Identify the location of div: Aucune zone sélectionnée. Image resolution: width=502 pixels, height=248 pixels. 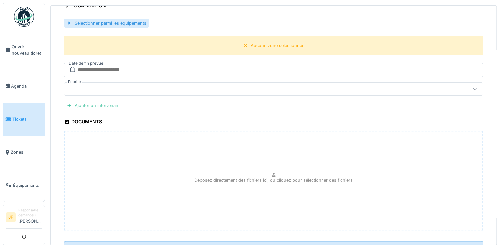
(278, 45).